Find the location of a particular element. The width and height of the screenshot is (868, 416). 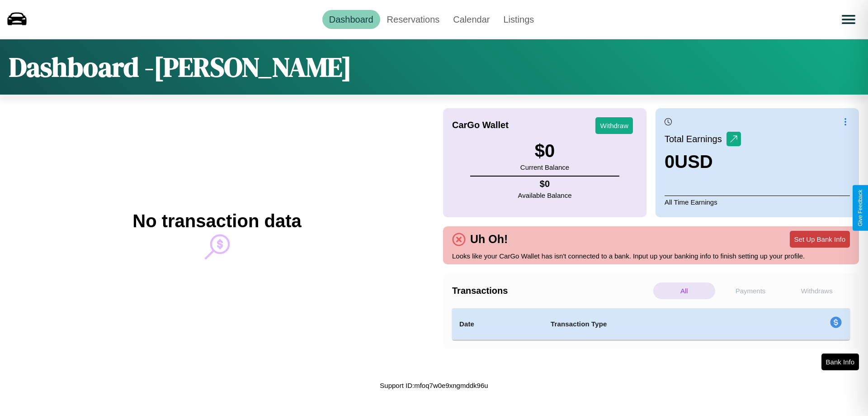

div: Give Feedback is located at coordinates (860, 208).